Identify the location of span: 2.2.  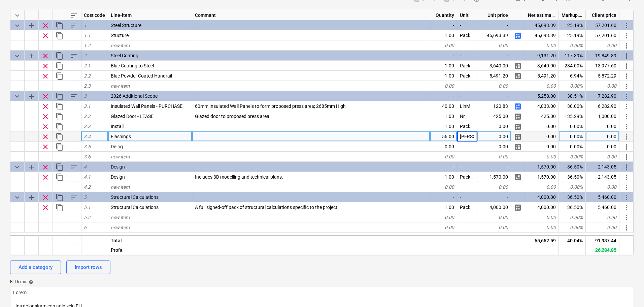
(87, 76).